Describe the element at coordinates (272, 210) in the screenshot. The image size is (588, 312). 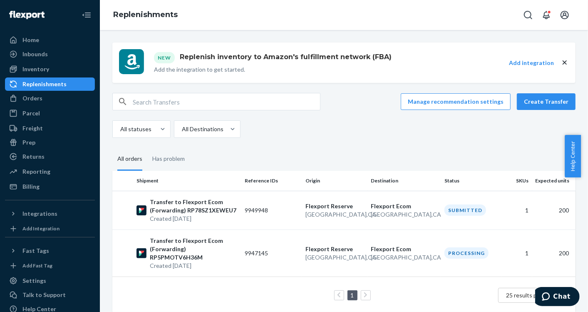
I see `td: 9949948` at that location.